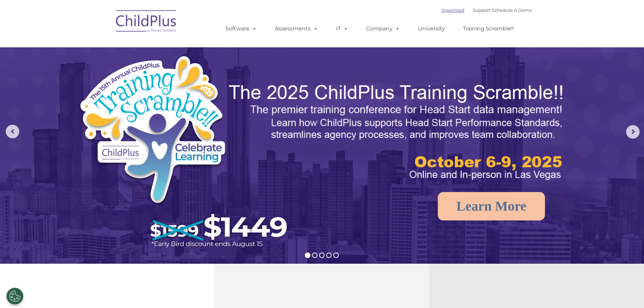 This screenshot has height=308, width=644. Describe the element at coordinates (15, 295) in the screenshot. I see `button: Cookies Settings` at that location.